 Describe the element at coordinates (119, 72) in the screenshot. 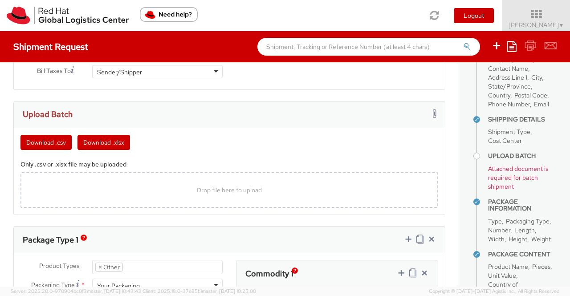

I see `div: Sender/Shipper` at that location.